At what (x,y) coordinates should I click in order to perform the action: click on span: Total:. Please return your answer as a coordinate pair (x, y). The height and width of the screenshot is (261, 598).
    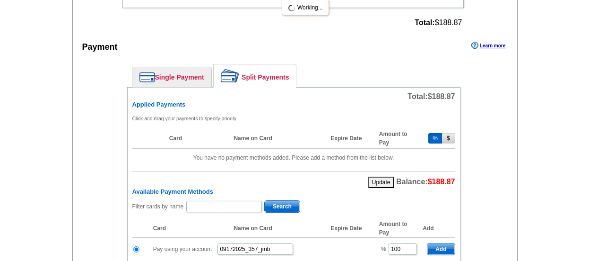
    Looking at the image, I should click on (431, 96).